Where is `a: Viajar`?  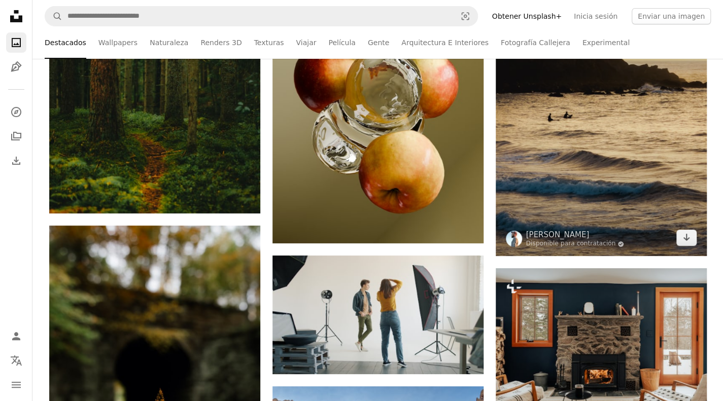
a: Viajar is located at coordinates (306, 43).